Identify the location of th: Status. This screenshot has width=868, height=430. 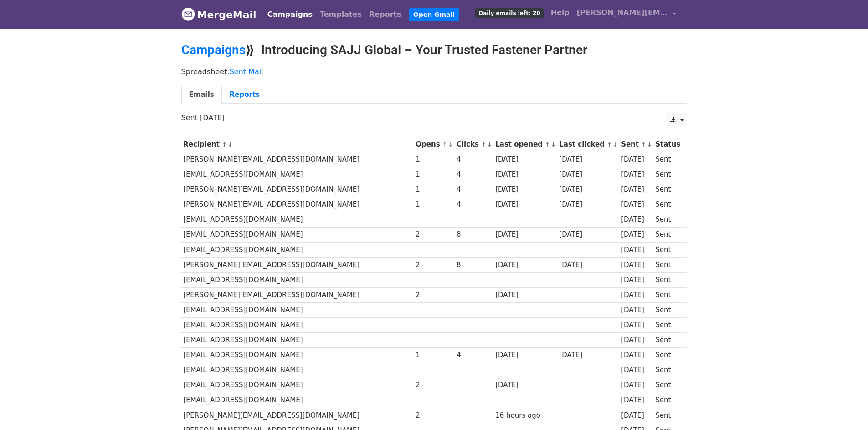
(668, 145).